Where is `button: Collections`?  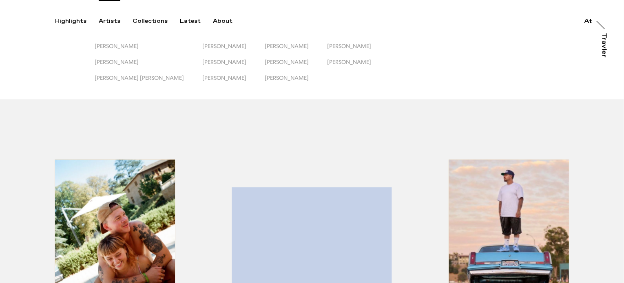
button: Collections is located at coordinates (156, 21).